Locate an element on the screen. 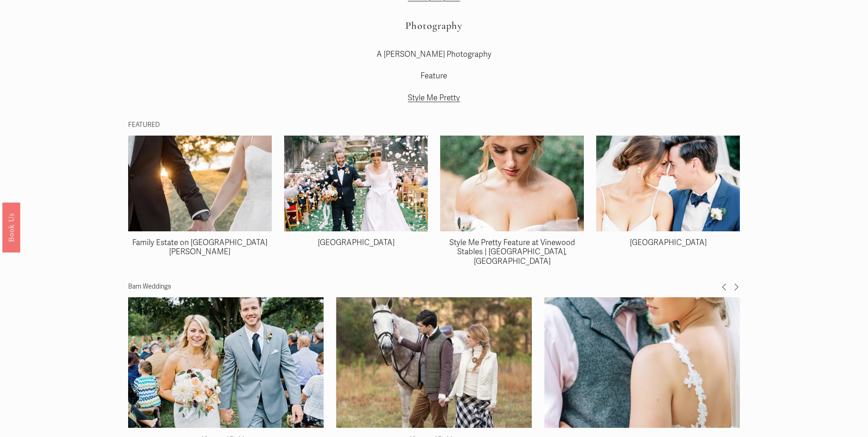 This screenshot has height=437, width=868. span: FEATURED is located at coordinates (144, 124).